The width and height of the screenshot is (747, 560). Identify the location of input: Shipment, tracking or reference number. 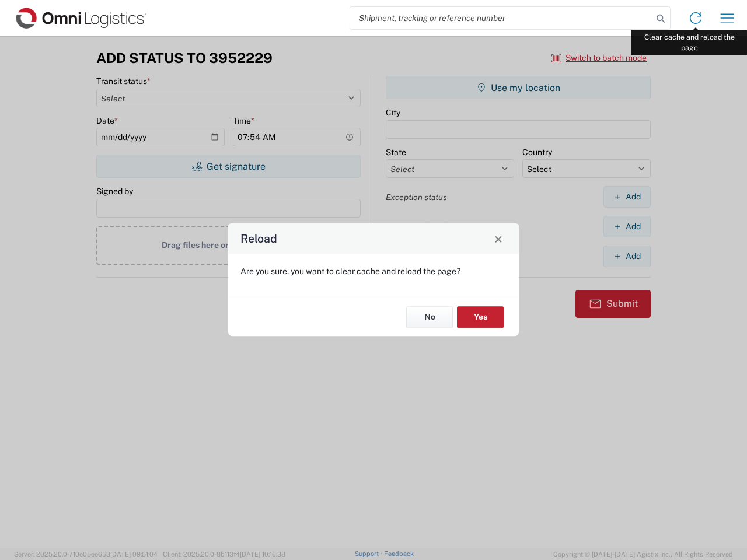
(501, 18).